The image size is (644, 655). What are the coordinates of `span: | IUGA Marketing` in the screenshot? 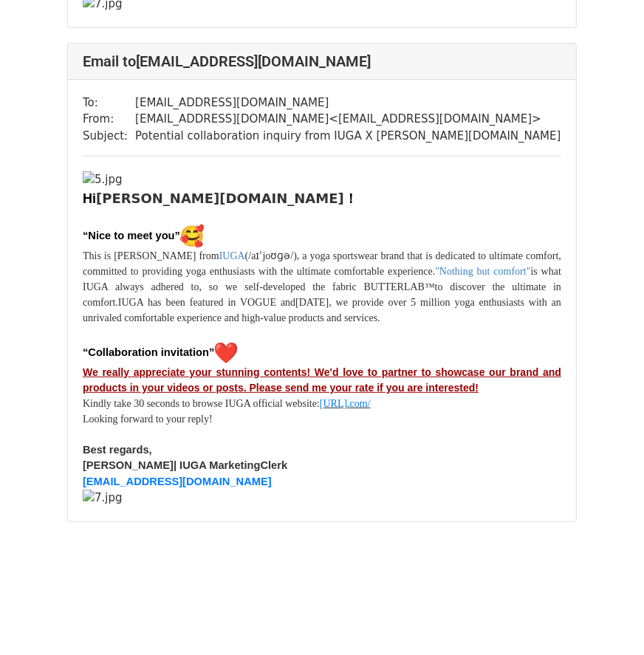 It's located at (217, 465).